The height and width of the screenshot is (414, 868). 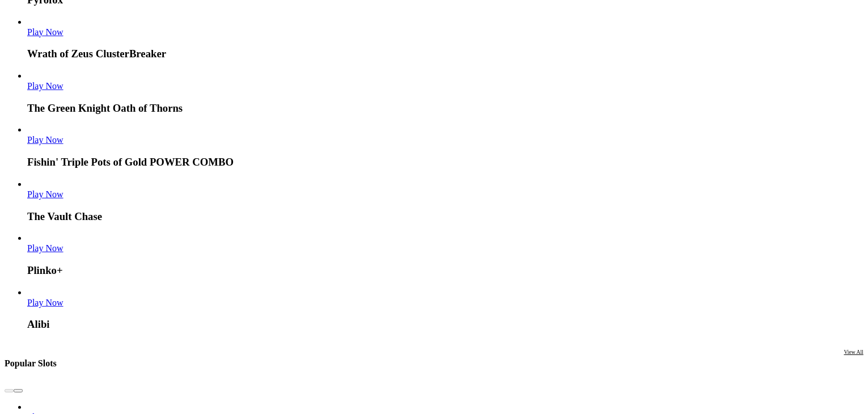 What do you see at coordinates (46, 302) in the screenshot?
I see `a: Alibi` at bounding box center [46, 302].